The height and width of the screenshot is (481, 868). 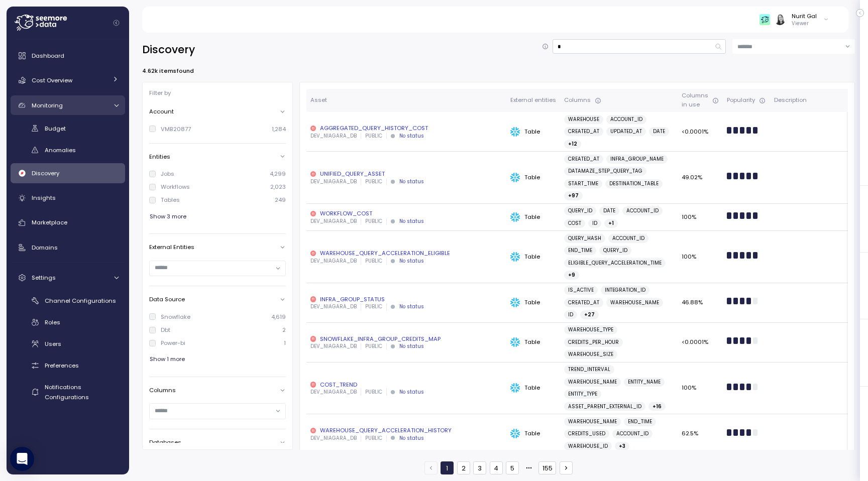 I want to click on span: + 27, so click(x=590, y=315).